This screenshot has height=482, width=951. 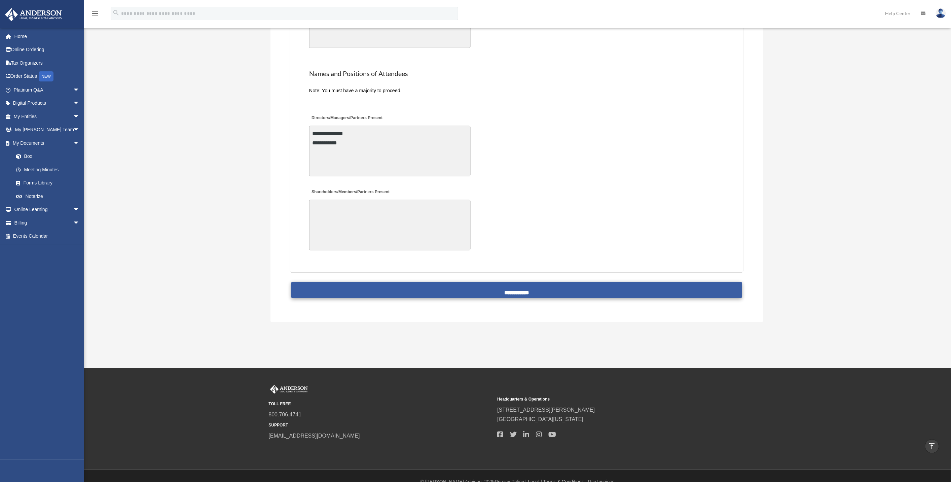 I want to click on small: TOLL FREE, so click(x=381, y=404).